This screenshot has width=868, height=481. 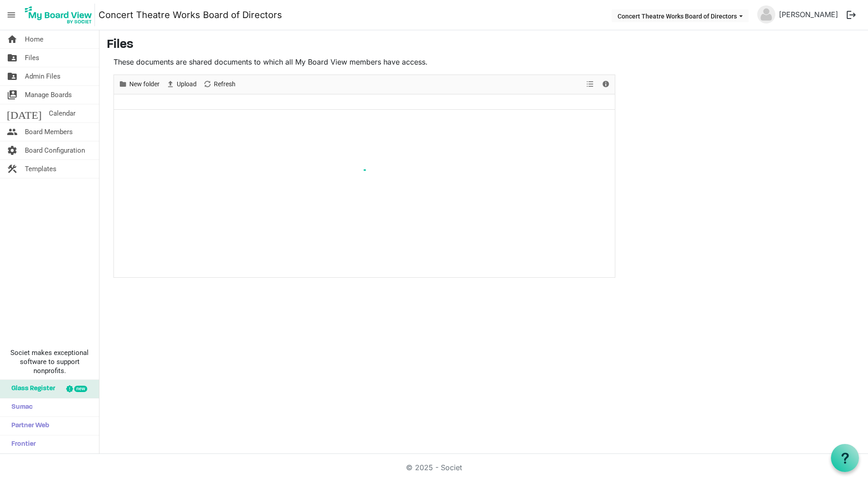 I want to click on a: © 2025 - Societ, so click(x=434, y=468).